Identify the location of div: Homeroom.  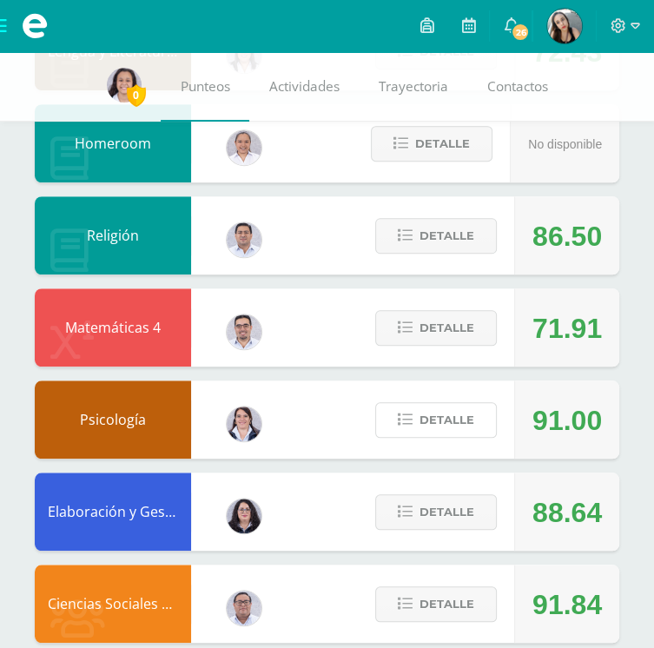
(113, 143).